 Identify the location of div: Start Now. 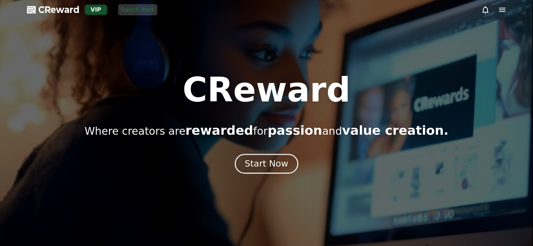
(266, 164).